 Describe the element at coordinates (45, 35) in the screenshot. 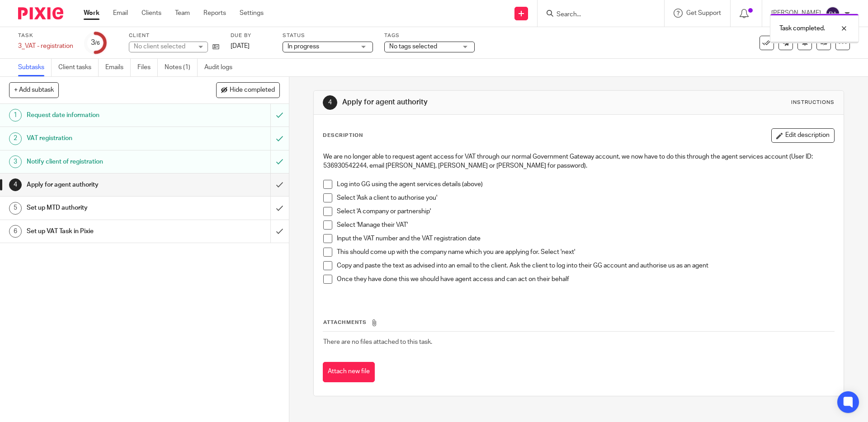

I see `label: Task` at that location.